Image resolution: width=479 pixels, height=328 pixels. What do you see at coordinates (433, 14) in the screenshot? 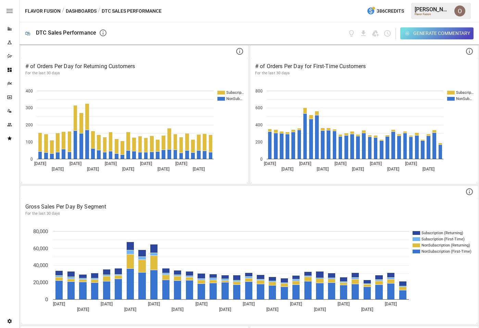
I see `div: Flavor Fusion` at bounding box center [433, 14].